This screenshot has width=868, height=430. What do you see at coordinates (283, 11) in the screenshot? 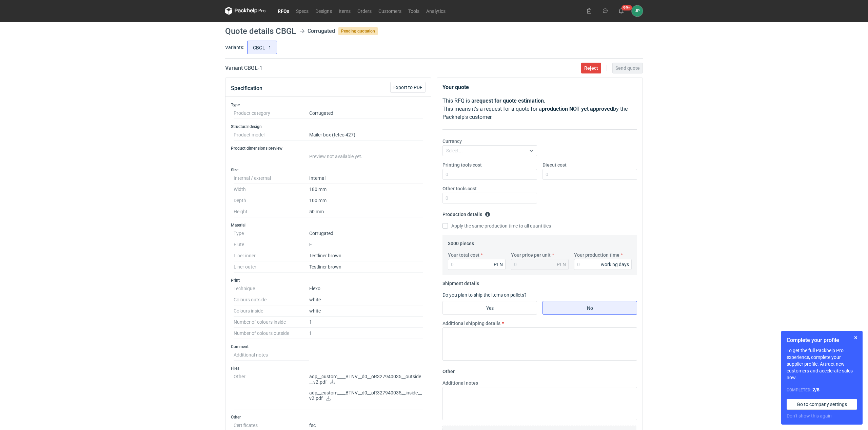
I see `a: RFQs` at bounding box center [283, 11].